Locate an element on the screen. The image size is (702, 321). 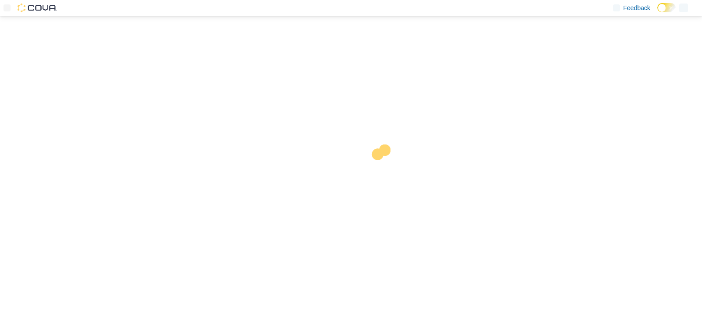
span: Dark Mode is located at coordinates (657, 12).